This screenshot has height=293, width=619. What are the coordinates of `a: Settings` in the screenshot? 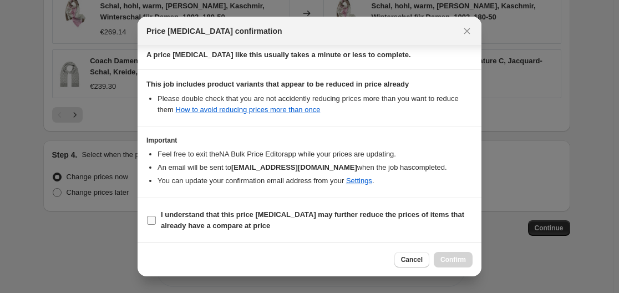 It's located at (359, 180).